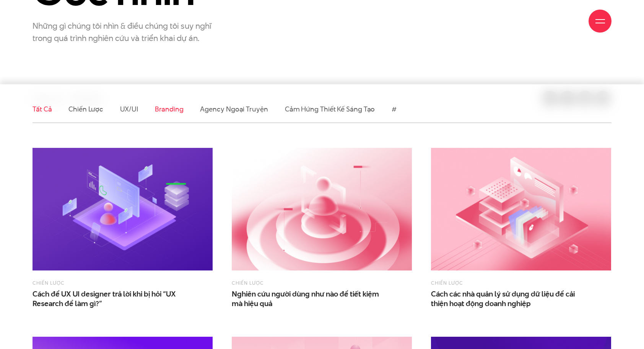 This screenshot has width=644, height=349. I want to click on a: Branding, so click(169, 109).